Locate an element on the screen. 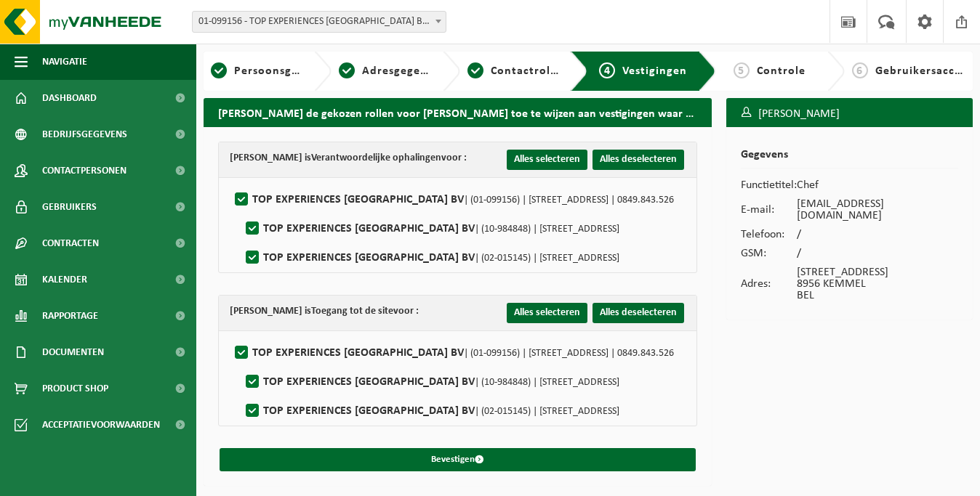 The height and width of the screenshot is (496, 980). span: Vestigingen is located at coordinates (655, 71).